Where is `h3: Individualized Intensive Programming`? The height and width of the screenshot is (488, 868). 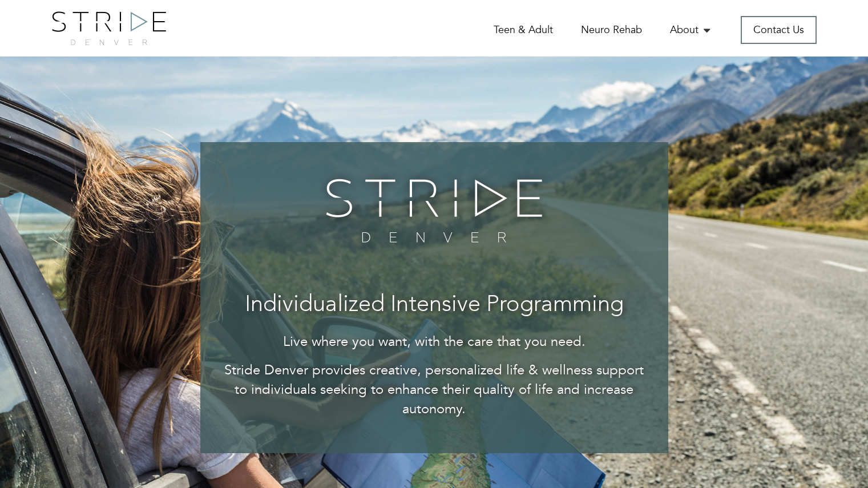 h3: Individualized Intensive Programming is located at coordinates (434, 305).